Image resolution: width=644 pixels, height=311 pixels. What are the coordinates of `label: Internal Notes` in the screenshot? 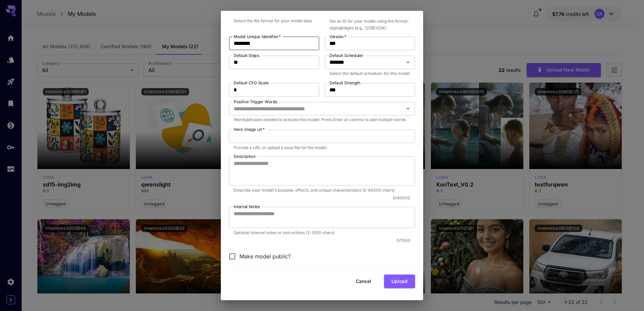 It's located at (247, 207).